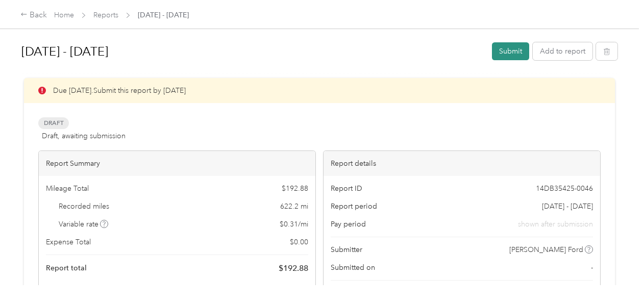 The width and height of the screenshot is (644, 303). Describe the element at coordinates (54, 123) in the screenshot. I see `span: Draft` at that location.